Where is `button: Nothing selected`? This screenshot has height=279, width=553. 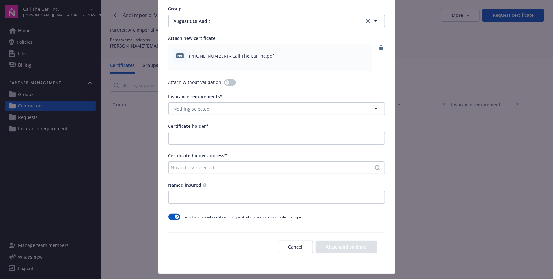 button: Nothing selected is located at coordinates (277, 109).